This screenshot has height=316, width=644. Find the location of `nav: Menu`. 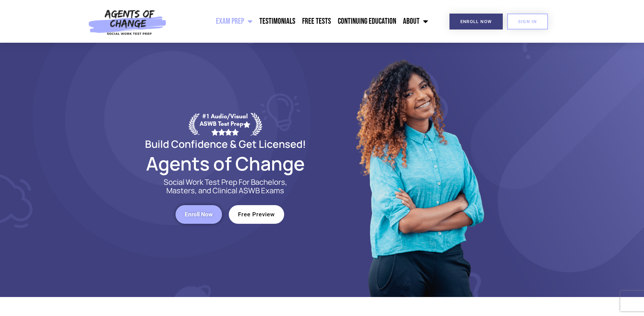

nav: Menu is located at coordinates (301, 21).